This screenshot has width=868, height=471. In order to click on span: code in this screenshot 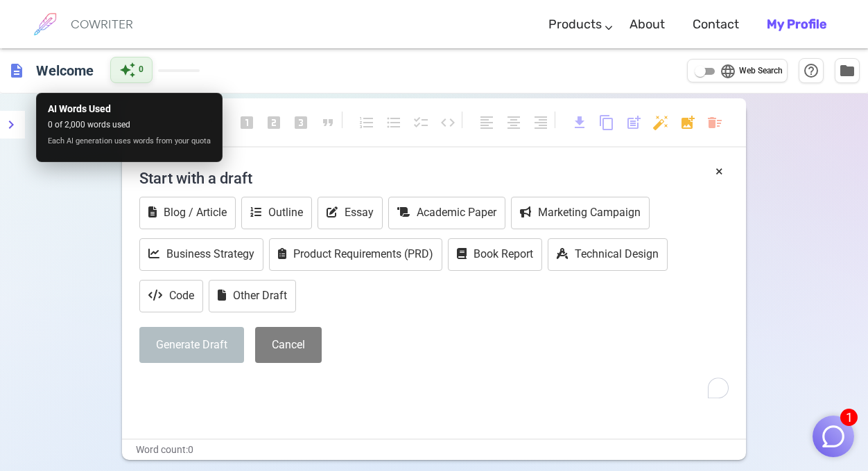, I will do `click(448, 123)`.